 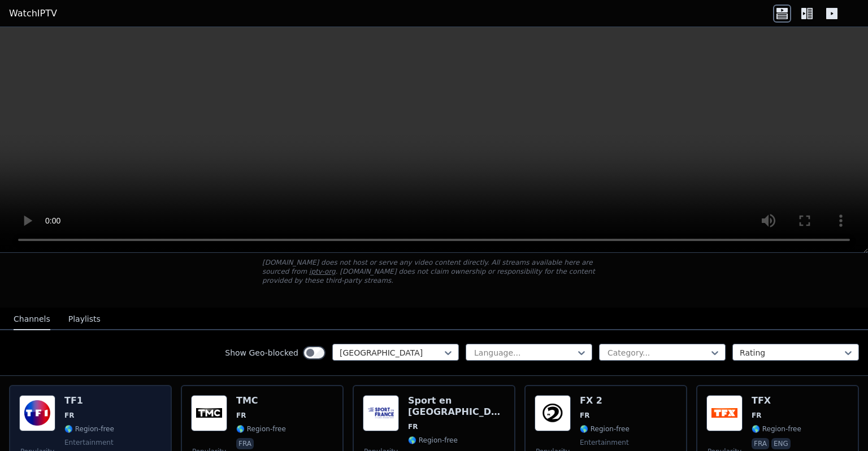 What do you see at coordinates (31, 319) in the screenshot?
I see `button: Channels` at bounding box center [31, 319].